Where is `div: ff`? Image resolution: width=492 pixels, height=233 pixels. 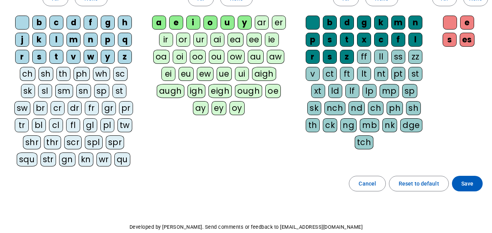
div: ff is located at coordinates (364, 57).